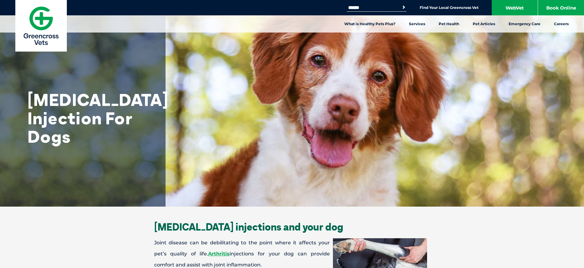 The height and width of the screenshot is (268, 584). What do you see at coordinates (370, 24) in the screenshot?
I see `a: What is Healthy Pets Plus?` at bounding box center [370, 24].